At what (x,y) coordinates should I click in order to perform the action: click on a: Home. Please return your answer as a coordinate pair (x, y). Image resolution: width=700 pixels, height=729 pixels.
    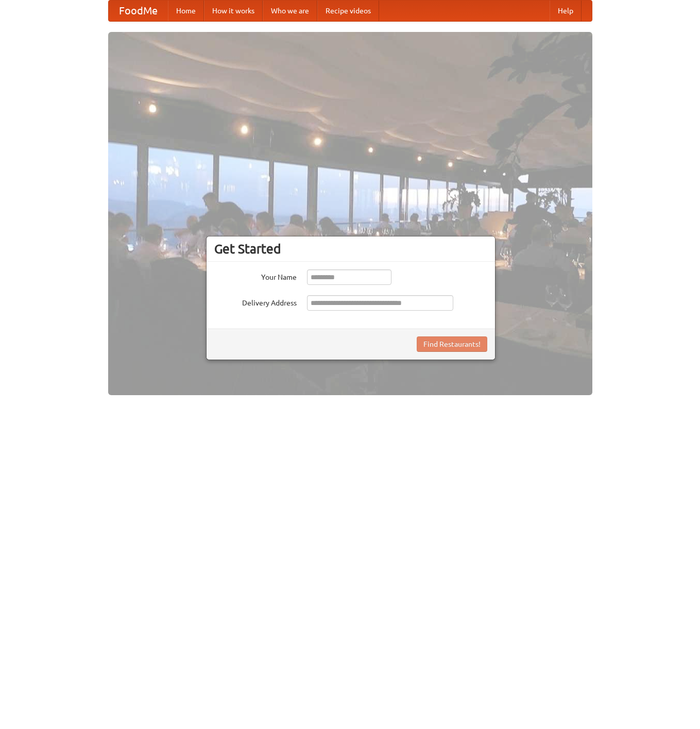
    Looking at the image, I should click on (186, 11).